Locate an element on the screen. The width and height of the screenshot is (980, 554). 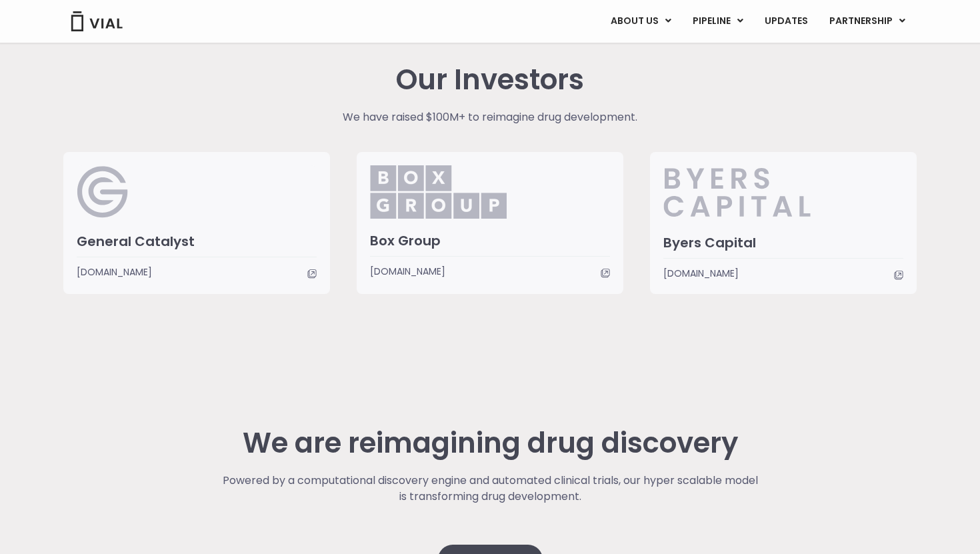
a: PIPELINEMenu Toggle is located at coordinates (717, 21).